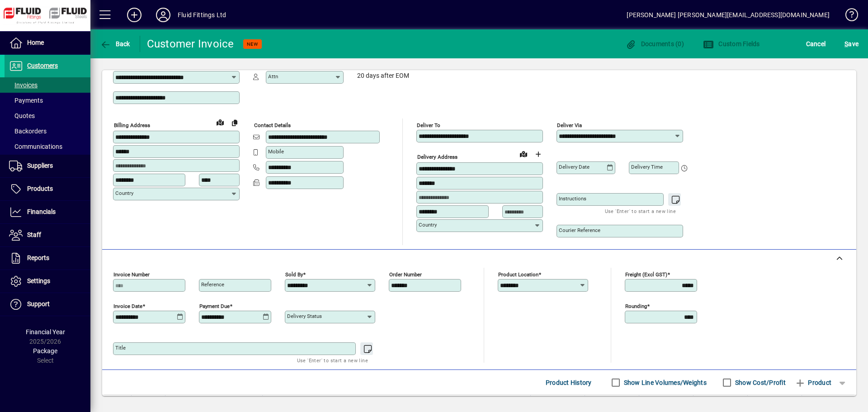  What do you see at coordinates (538, 154) in the screenshot?
I see `button: Choose address` at bounding box center [538, 154].